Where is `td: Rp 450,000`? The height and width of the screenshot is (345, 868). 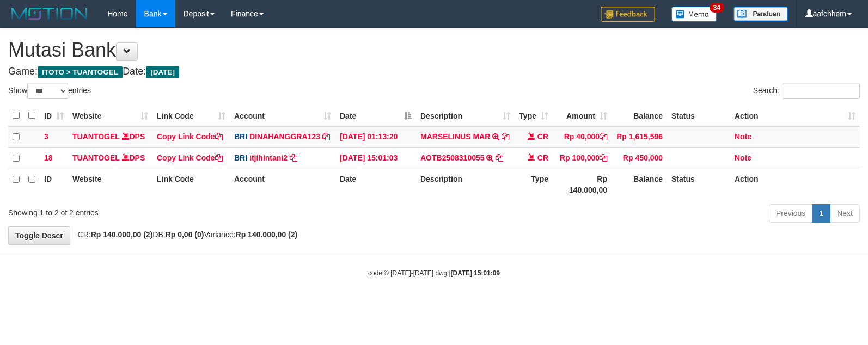
td: Rp 450,000 is located at coordinates (639, 158).